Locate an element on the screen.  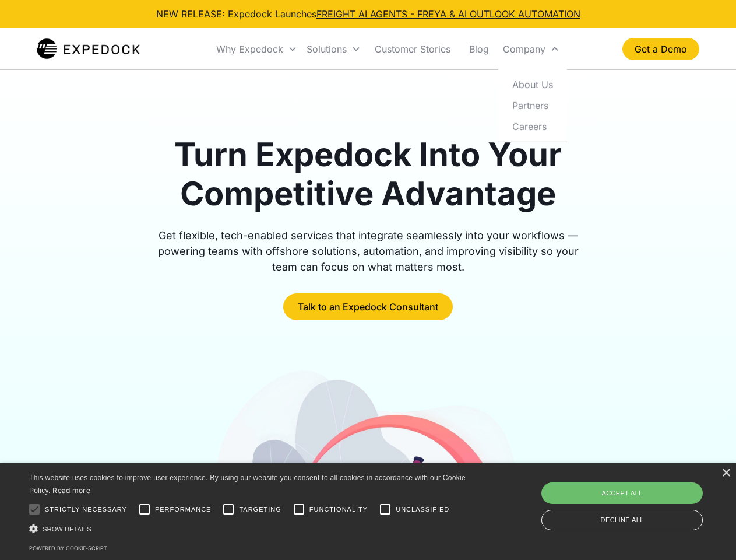
span: This website uses cookies to improve user experience. By using our website you consent to all coo... is located at coordinates (247, 484).